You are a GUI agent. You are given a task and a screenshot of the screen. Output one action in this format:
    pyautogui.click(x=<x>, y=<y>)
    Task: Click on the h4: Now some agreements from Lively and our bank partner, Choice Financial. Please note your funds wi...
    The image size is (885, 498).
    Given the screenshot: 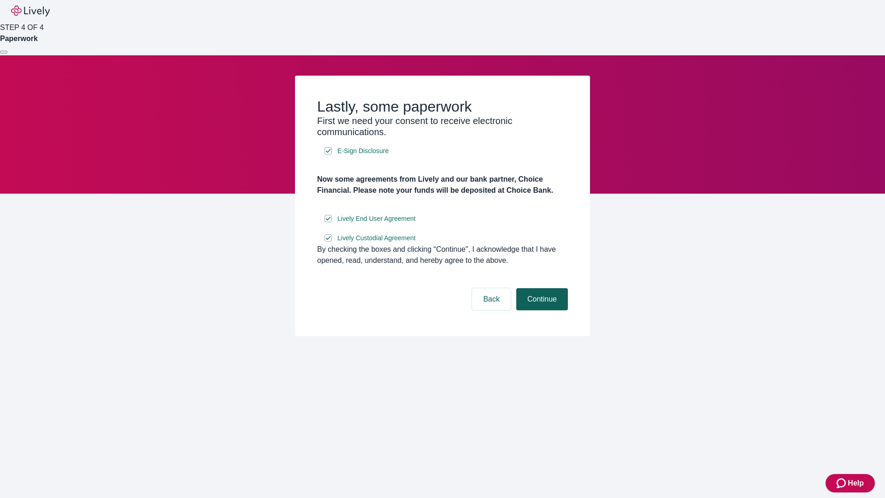 What is the action you would take?
    pyautogui.click(x=443, y=185)
    